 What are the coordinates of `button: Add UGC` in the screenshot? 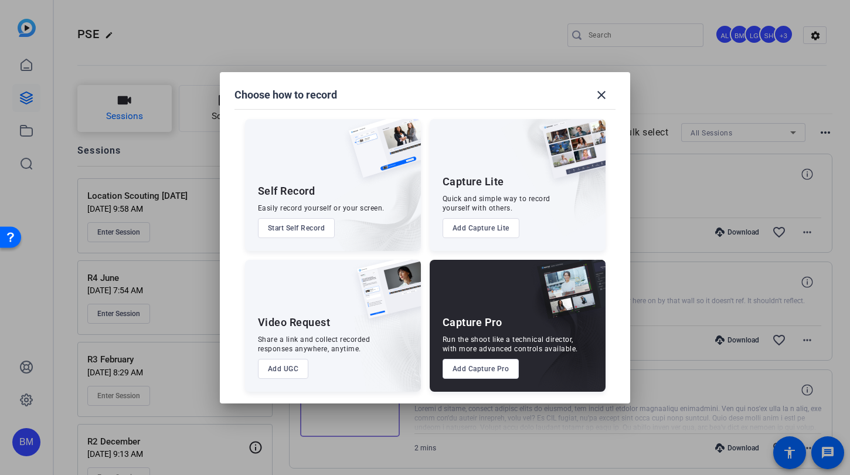 It's located at (283, 369).